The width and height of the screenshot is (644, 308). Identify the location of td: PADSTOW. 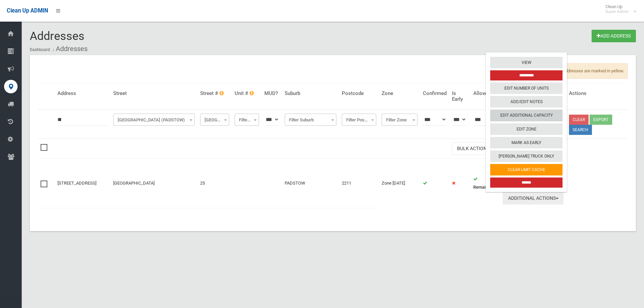
(311, 183).